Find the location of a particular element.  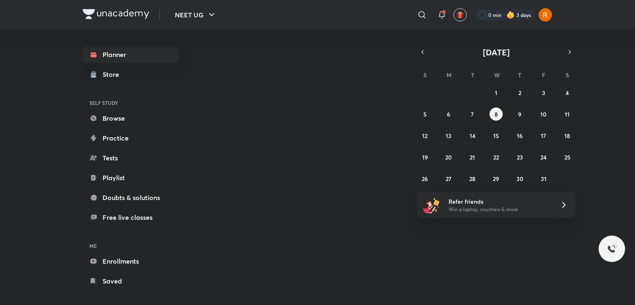

abbr: October 8, 2025 is located at coordinates (496, 114).